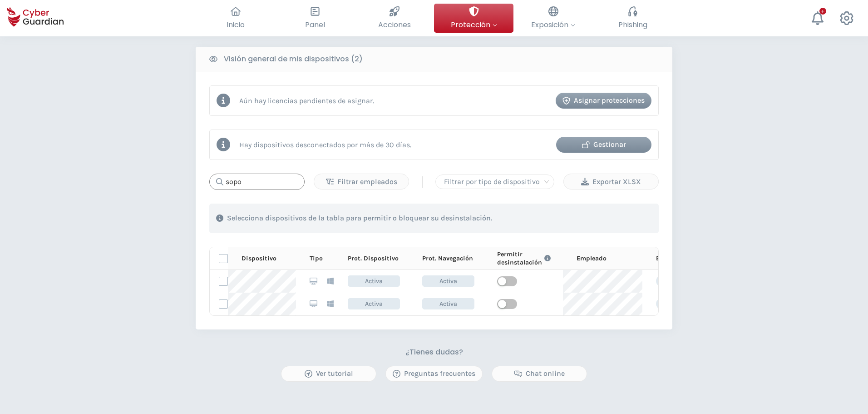 The width and height of the screenshot is (868, 414). What do you see at coordinates (307, 101) in the screenshot?
I see `p: Aún hay licencias pendientes de asignar.` at bounding box center [307, 101].